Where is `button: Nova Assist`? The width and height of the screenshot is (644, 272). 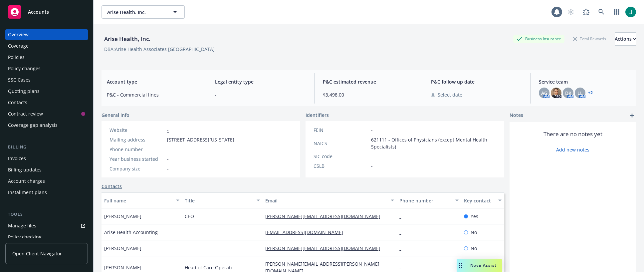
button: Nova Assist is located at coordinates (479, 265).